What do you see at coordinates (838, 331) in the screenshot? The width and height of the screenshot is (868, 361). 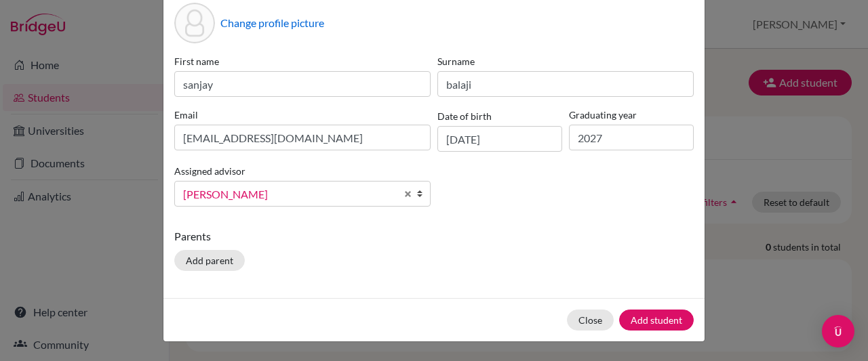 I see `div: Open Intercom Messenger` at bounding box center [838, 331].